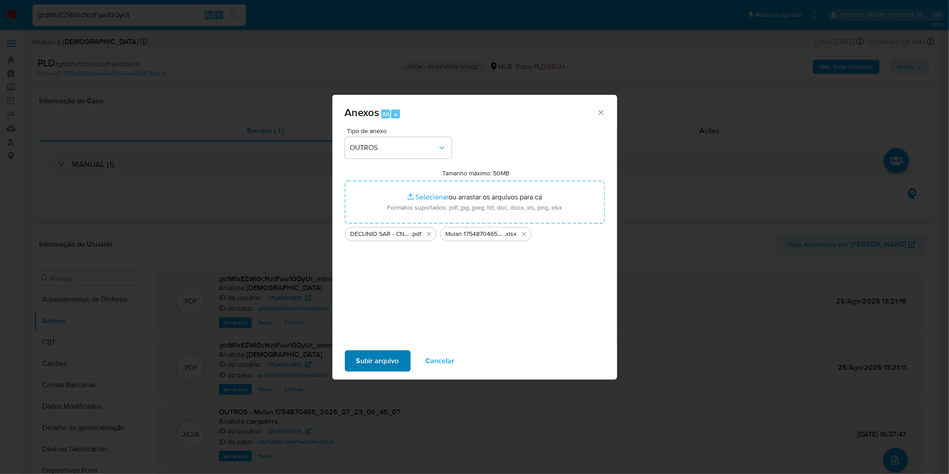 This screenshot has width=949, height=474. Describe the element at coordinates (440, 361) in the screenshot. I see `button: Cancelar` at that location.